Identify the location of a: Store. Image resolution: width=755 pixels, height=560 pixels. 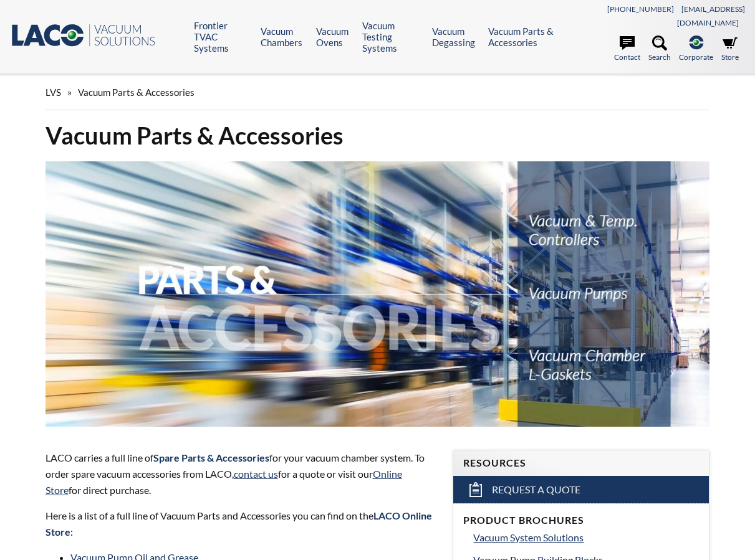
(730, 49).